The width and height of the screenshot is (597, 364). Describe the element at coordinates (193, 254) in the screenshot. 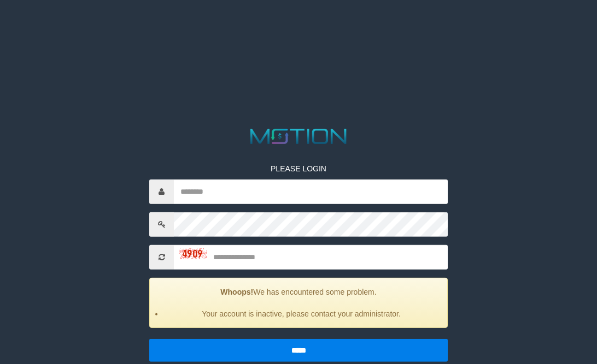

I see `img: captcha` at that location.